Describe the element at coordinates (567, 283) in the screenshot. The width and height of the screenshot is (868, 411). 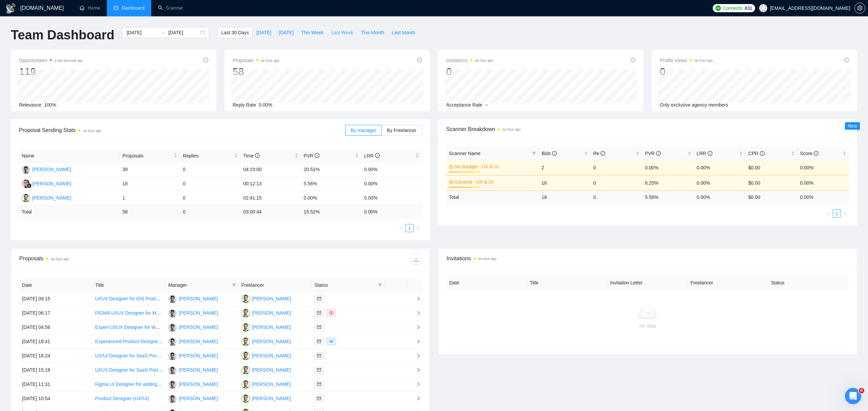
I see `th: Title` at that location.